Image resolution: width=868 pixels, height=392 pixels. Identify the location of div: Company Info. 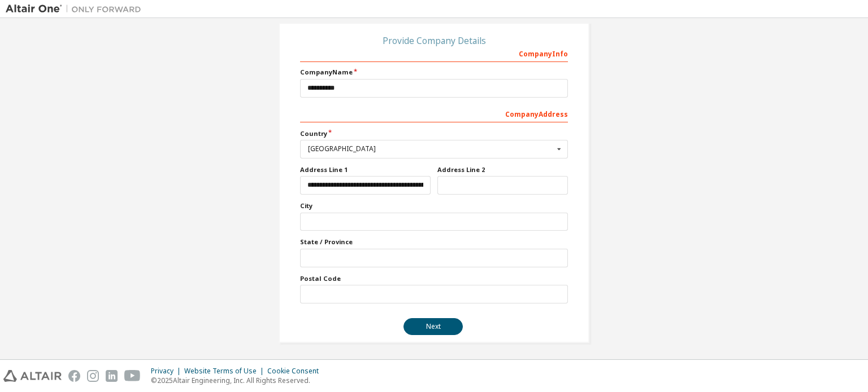
(434, 53).